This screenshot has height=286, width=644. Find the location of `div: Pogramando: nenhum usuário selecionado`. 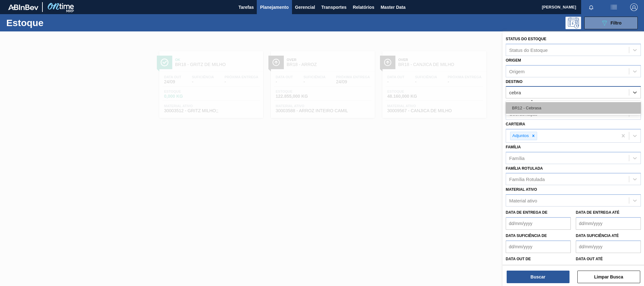

div: Pogramando: nenhum usuário selecionado is located at coordinates (574, 23).